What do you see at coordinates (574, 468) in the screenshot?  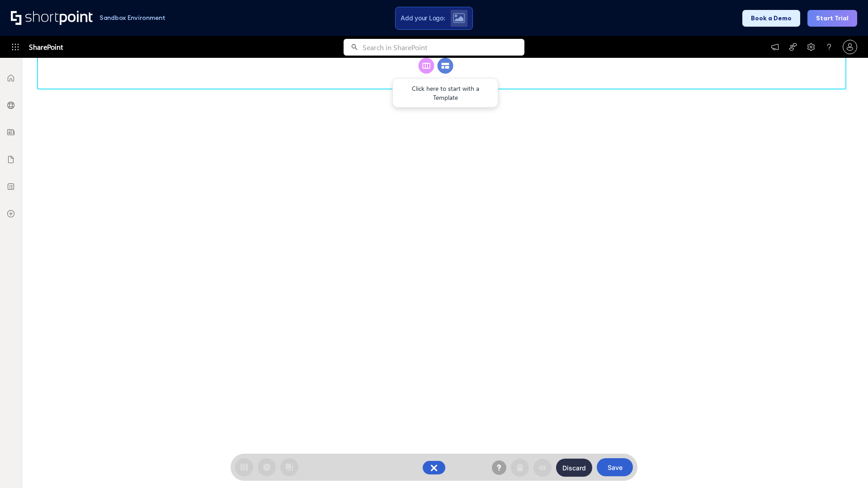 I see `button: Discard` at bounding box center [574, 468].